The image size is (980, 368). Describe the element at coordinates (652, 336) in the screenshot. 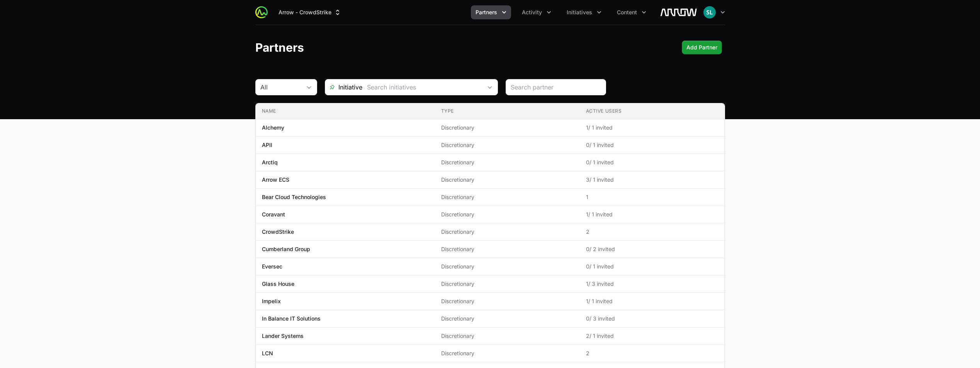

I see `span: 2 / 1 invited` at that location.